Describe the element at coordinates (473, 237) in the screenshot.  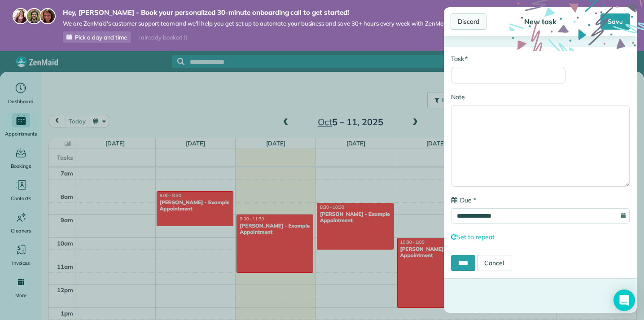
I see `a: Set to repeat` at that location.